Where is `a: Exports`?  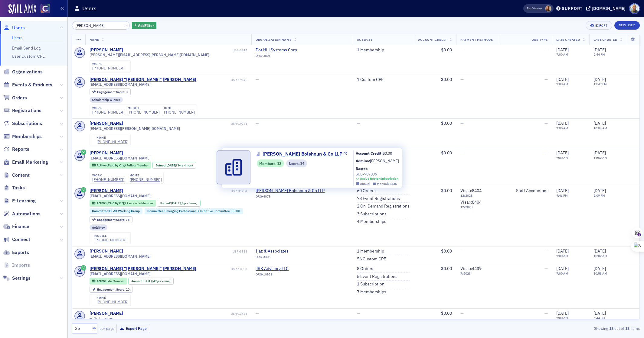 a: Exports is located at coordinates (16, 253).